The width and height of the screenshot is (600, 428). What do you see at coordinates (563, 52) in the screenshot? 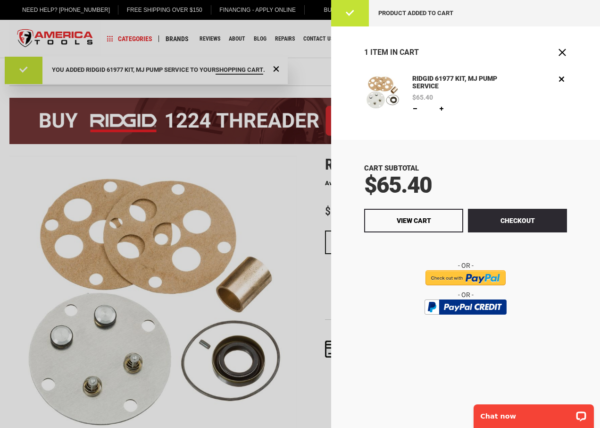
I see `button: Close` at bounding box center [563, 52].